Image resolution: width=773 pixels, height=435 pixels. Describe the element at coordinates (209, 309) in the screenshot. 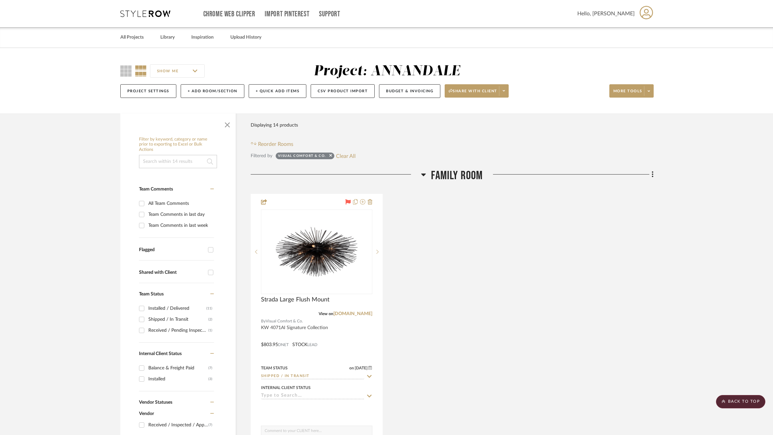

I see `div: (11)` at that location.